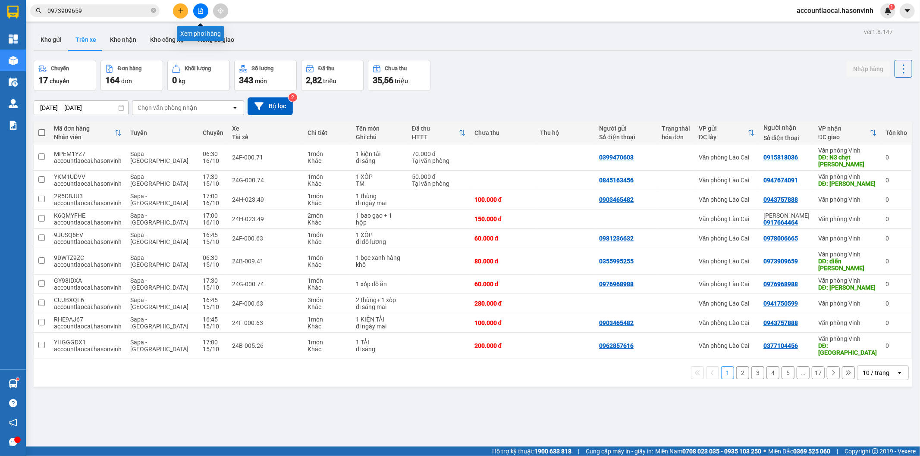  What do you see at coordinates (847, 184) in the screenshot?
I see `div: DĐ: HƯƠNG SƠN` at bounding box center [847, 184].